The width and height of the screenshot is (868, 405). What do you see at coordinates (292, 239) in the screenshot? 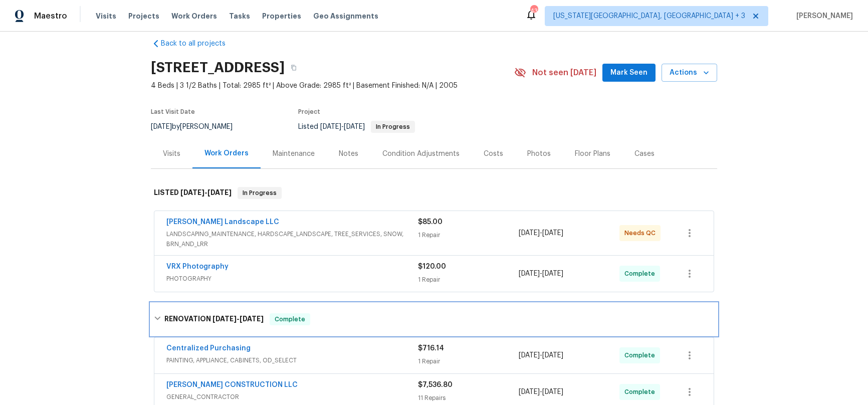
I see `span: LANDSCAPING_MAINTENANCE, HARDSCAPE_LANDSCAPE, TREE_SERVICES, SNOW, BRN_AND_LRR` at bounding box center [292, 239].